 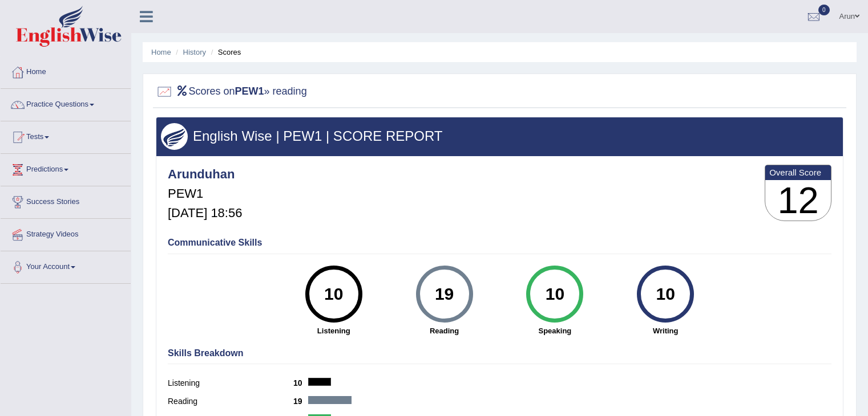 What do you see at coordinates (666, 330) in the screenshot?
I see `strong: Writing` at bounding box center [666, 330].